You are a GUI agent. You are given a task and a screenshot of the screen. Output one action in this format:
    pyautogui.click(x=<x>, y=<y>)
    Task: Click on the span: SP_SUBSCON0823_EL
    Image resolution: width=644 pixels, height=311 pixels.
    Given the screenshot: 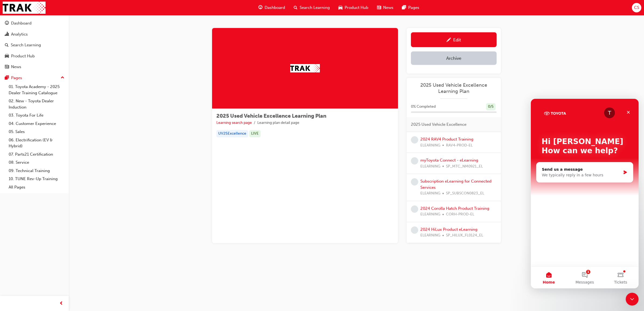 What is the action you would take?
    pyautogui.click(x=465, y=193)
    